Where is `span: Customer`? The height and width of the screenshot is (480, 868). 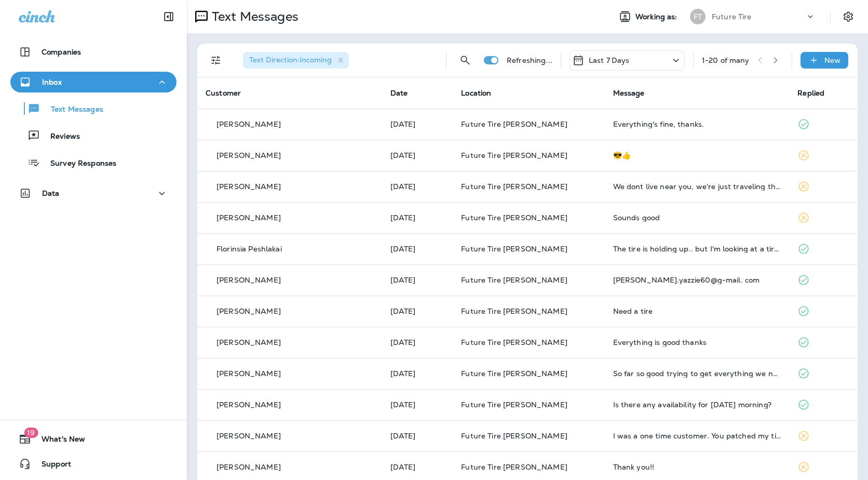
span: Customer is located at coordinates (223, 93).